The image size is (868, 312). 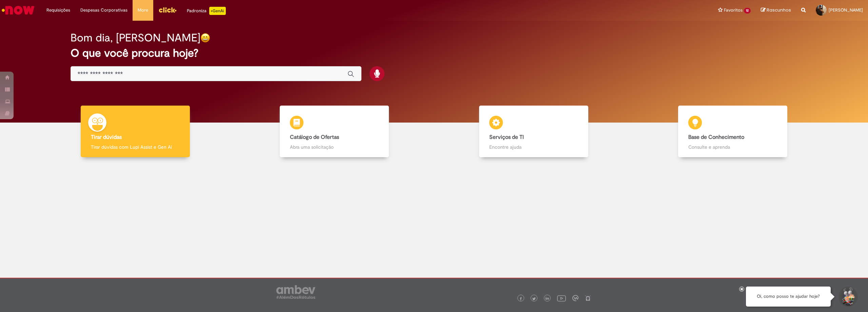 What do you see at coordinates (135, 147) in the screenshot?
I see `p: Tirar dúvidas com Lupi Assist e Gen Ai` at bounding box center [135, 147].